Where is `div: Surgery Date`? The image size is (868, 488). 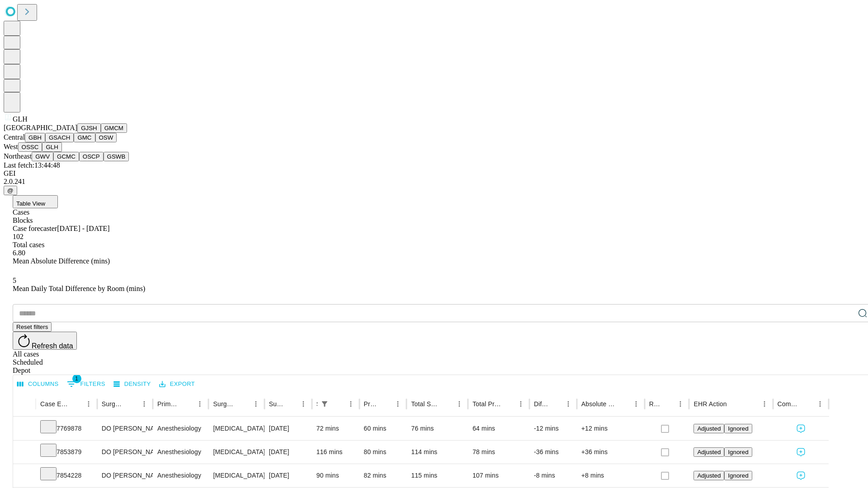
div: Surgery Date is located at coordinates (276, 404).